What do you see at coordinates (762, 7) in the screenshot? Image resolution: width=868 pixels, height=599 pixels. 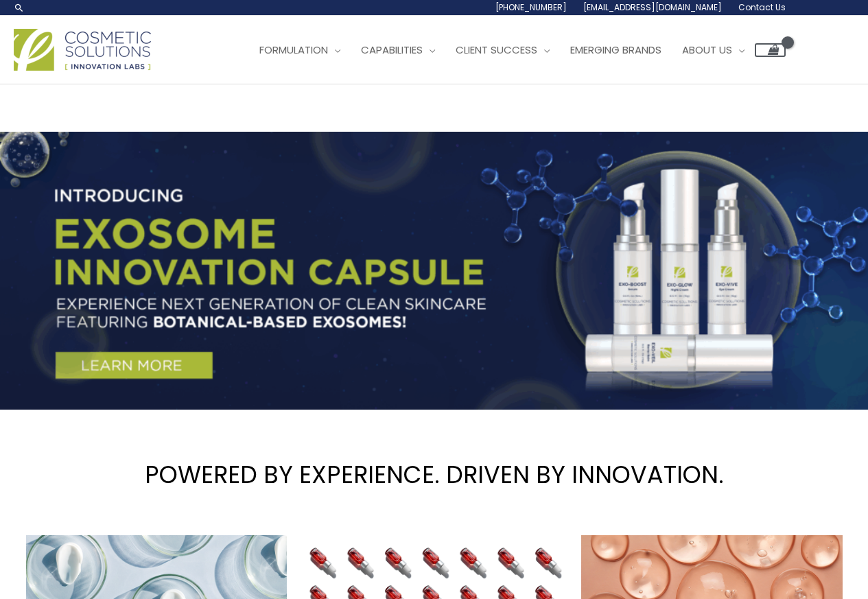 I see `span: Contact Us` at bounding box center [762, 7].